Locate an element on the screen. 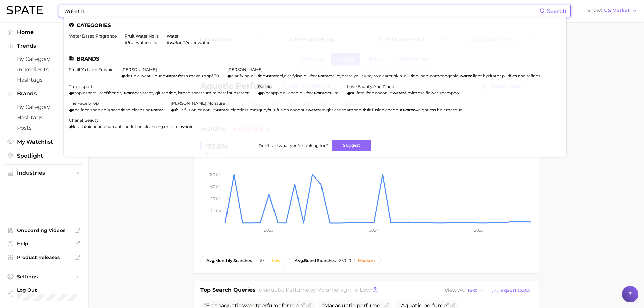 The height and width of the screenshot is (308, 644). tspan: 2024 is located at coordinates (374, 230).